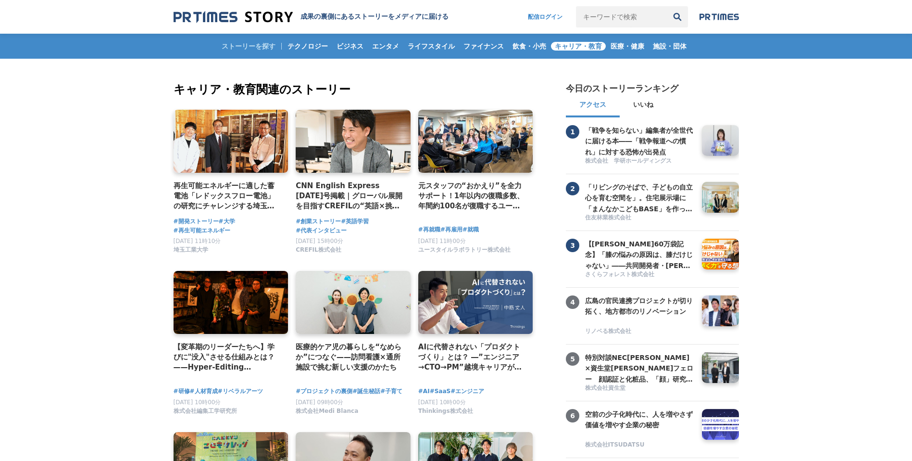 This screenshot has height=461, width=912. Describe the element at coordinates (366, 391) in the screenshot. I see `span: #誕生秘話` at that location.